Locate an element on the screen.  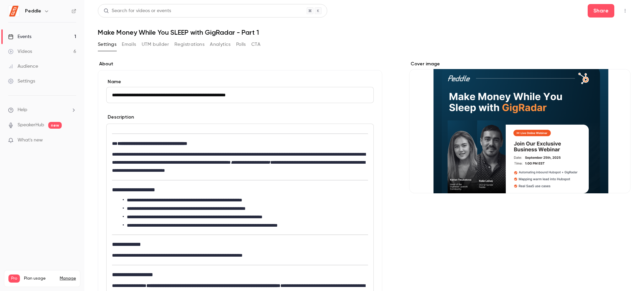
button: Analytics is located at coordinates (220, 45).